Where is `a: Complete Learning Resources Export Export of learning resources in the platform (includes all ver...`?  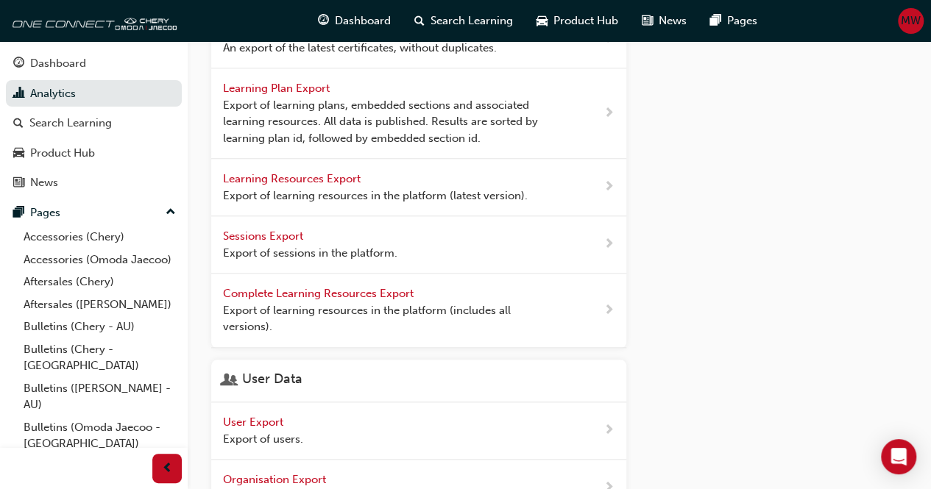
a: Complete Learning Resources Export Export of learning resources in the platform (includes all ver... is located at coordinates (419, 311).